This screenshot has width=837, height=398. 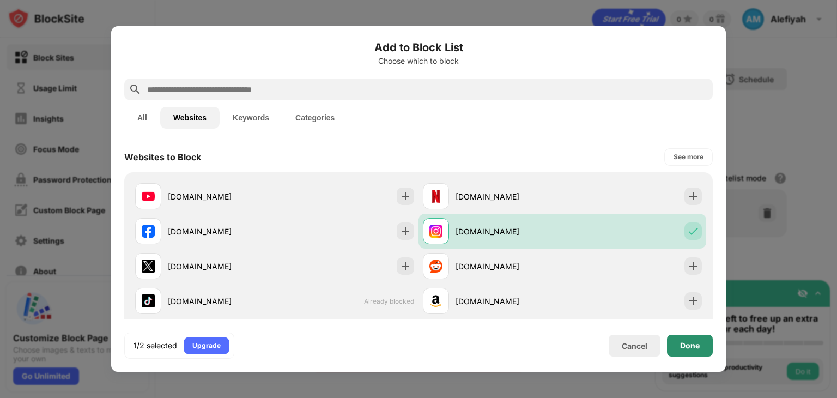 What do you see at coordinates (162, 157) in the screenshot?
I see `div: Websites to Block` at bounding box center [162, 157].